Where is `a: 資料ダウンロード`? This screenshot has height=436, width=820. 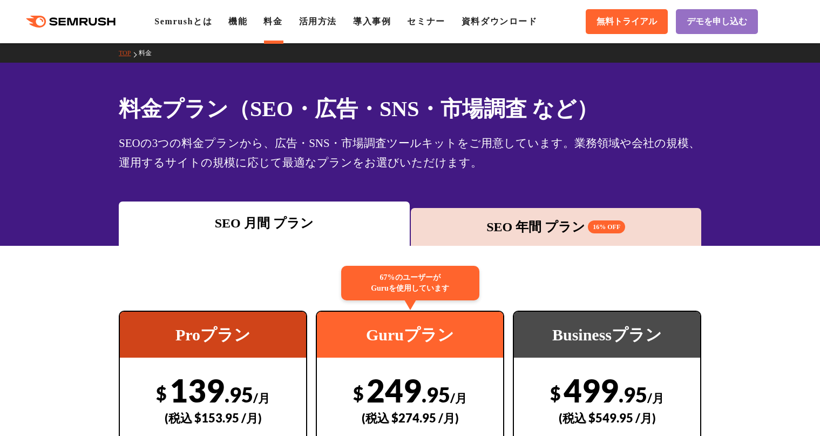 a: 資料ダウンロード is located at coordinates (499, 21).